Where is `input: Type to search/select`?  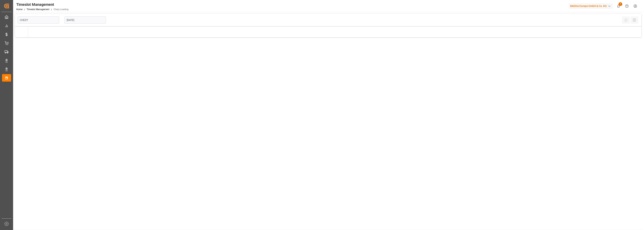 input: Type to search/select is located at coordinates (39, 20).